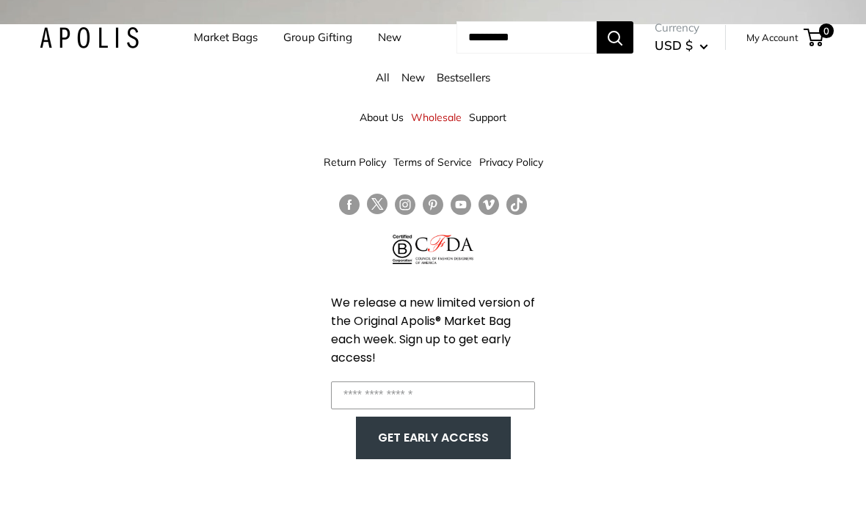  Describe the element at coordinates (433, 204) in the screenshot. I see `a: Follow us on Pinterest` at that location.